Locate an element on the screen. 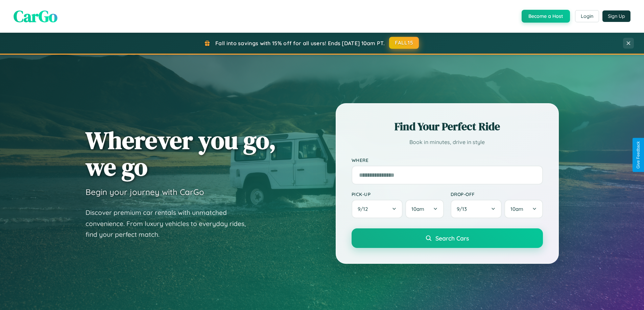  p: Book in minutes, drive in style is located at coordinates (448, 142).